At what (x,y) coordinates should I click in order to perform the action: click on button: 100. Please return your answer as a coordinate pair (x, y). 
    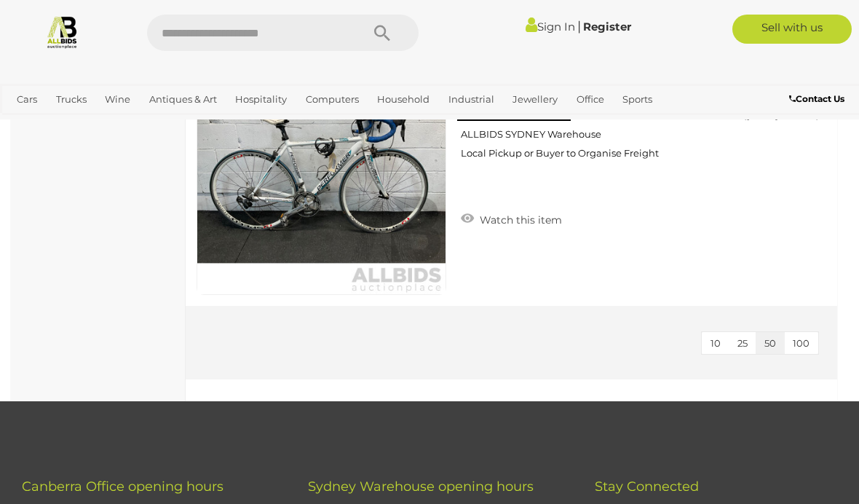
    Looking at the image, I should click on (801, 343).